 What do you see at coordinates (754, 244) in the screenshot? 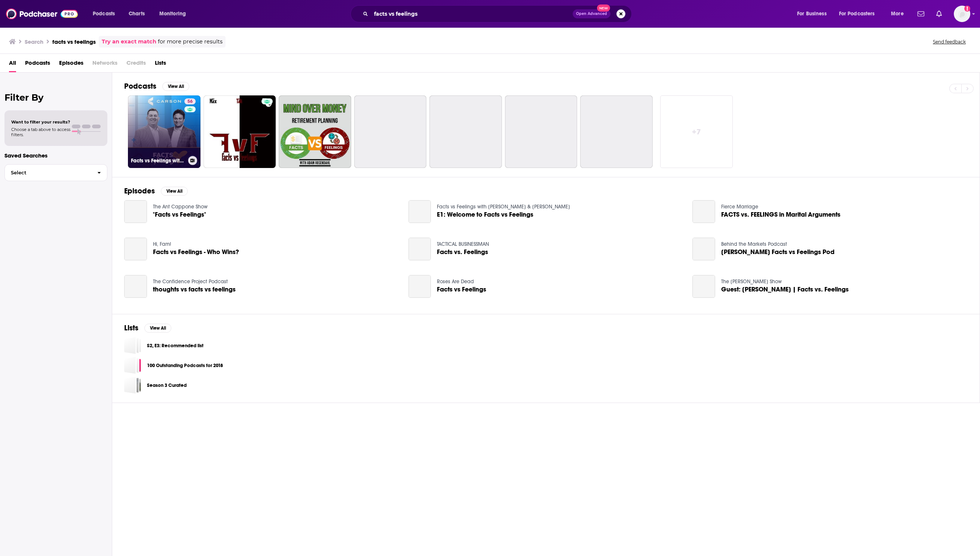
I see `a: Behind the Markets Podcast` at bounding box center [754, 244].